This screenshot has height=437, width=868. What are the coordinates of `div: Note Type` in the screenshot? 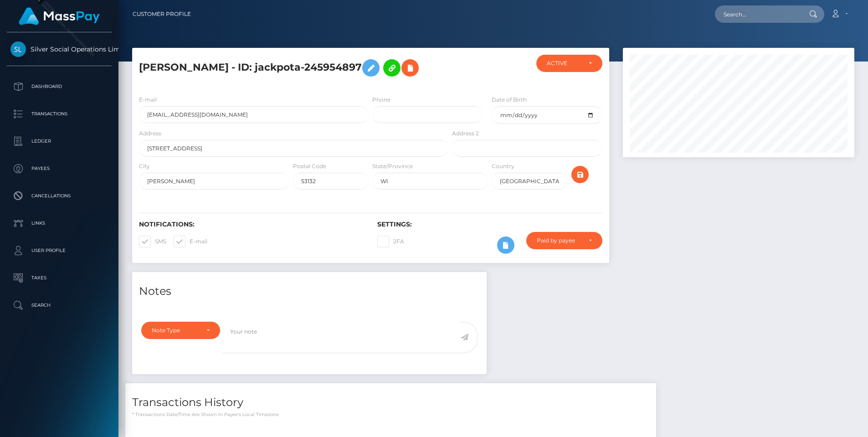 It's located at (176, 331).